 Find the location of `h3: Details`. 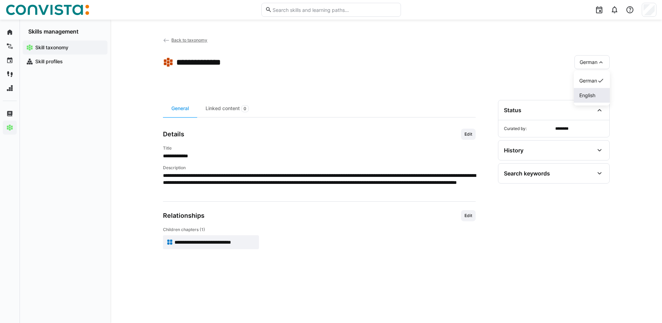

h3: Details is located at coordinates (173, 134).